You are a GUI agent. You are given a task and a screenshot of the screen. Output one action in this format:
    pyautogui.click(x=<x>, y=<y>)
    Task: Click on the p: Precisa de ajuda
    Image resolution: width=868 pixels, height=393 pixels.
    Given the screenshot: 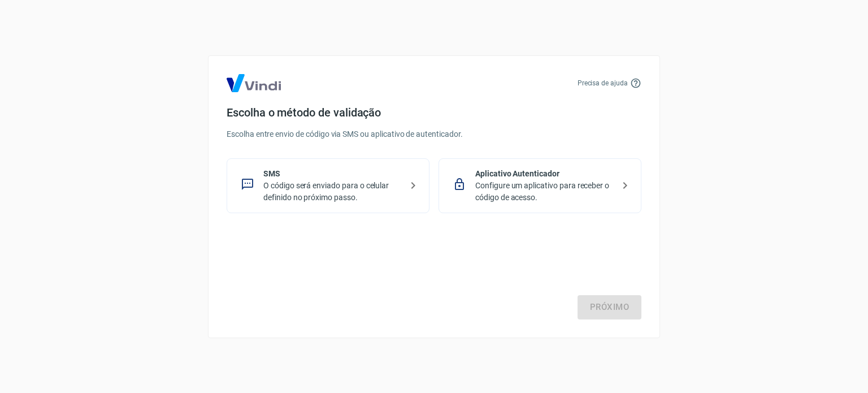 What is the action you would take?
    pyautogui.click(x=602, y=83)
    